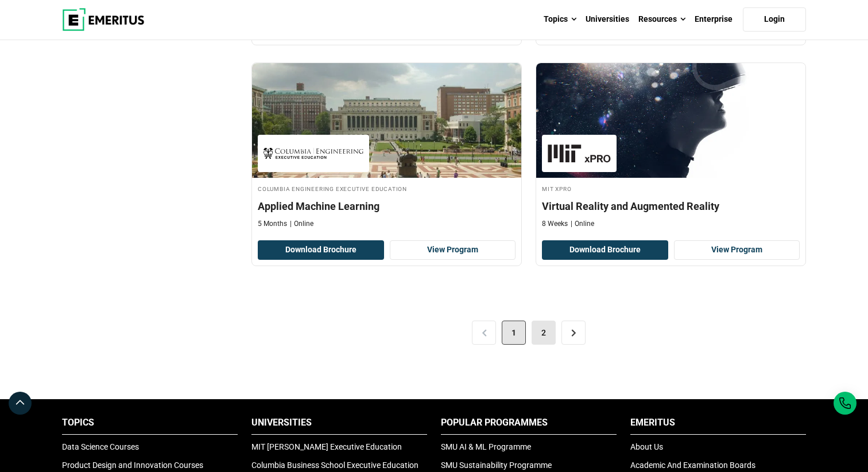 This screenshot has width=868, height=472. What do you see at coordinates (386, 206) in the screenshot?
I see `h4: Applied Machine Learning` at bounding box center [386, 206].